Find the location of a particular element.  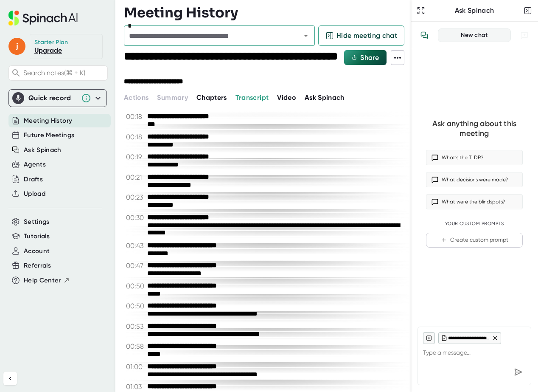

span: Settings is located at coordinates (36, 221).